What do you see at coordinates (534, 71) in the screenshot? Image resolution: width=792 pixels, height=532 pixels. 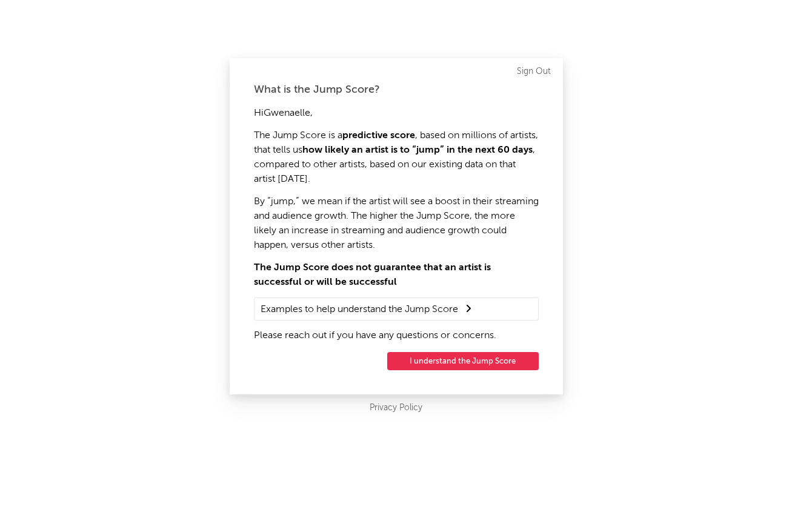 I see `a: Sign Out` at bounding box center [534, 71].